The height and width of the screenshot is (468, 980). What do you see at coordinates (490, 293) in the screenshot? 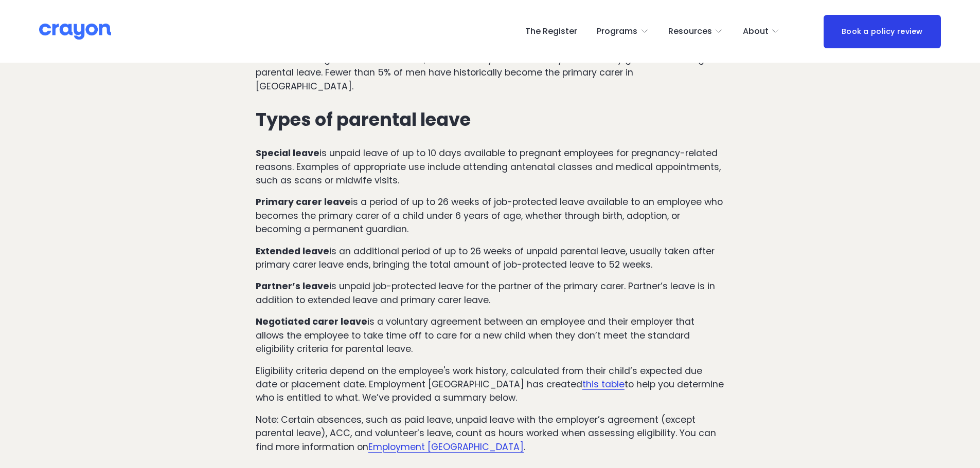
I see `p: is unpaid job-protected leave for the partner of the primary carer. Partner’s leave is in additio...` at bounding box center [490, 293].